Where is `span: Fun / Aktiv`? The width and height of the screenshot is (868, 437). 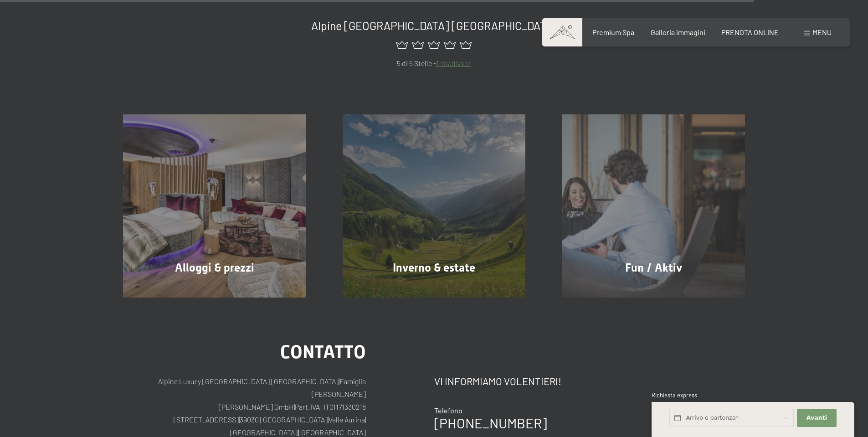 span: Fun / Aktiv is located at coordinates (653, 268).